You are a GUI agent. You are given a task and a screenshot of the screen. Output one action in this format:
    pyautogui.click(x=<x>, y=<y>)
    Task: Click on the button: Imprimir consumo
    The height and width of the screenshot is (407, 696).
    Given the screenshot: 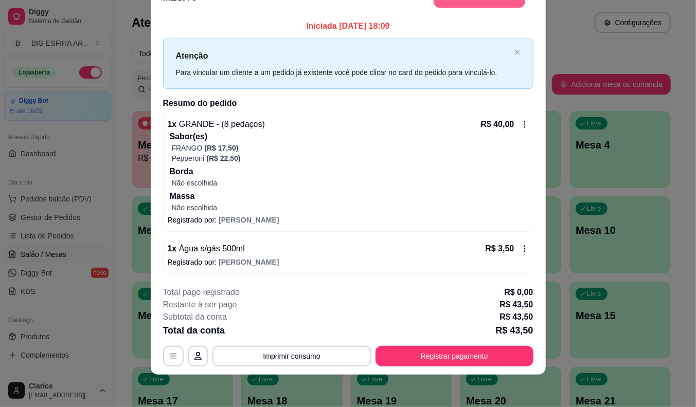 What is the action you would take?
    pyautogui.click(x=292, y=356)
    